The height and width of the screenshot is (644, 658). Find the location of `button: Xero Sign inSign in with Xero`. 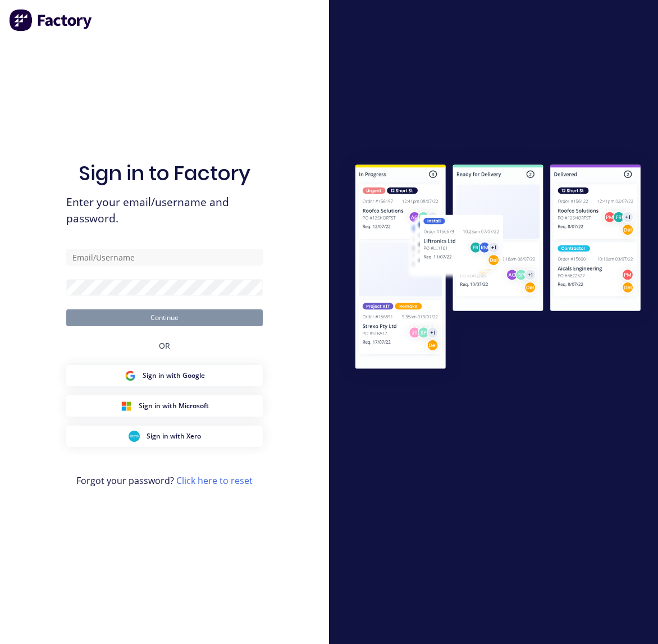

button: Xero Sign inSign in with Xero is located at coordinates (165, 436).